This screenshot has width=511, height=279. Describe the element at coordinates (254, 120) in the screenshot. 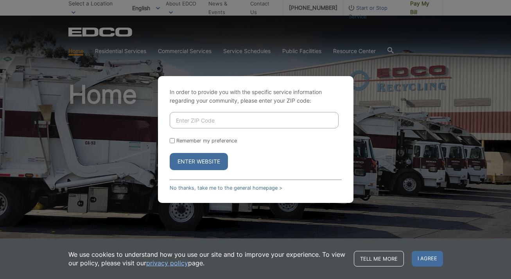

I see `input: Enter ZIP Code` at that location.